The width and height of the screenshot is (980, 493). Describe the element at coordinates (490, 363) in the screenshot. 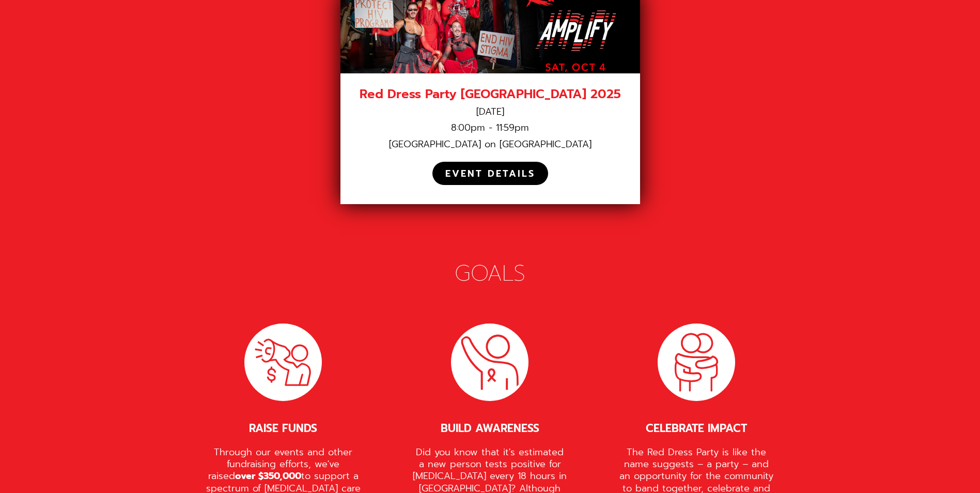

I see `img: Transfer` at that location.